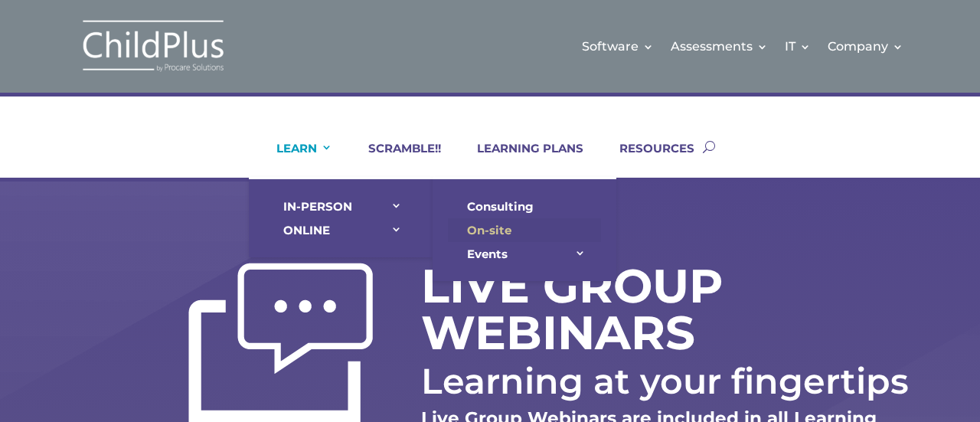  Describe the element at coordinates (647, 159) in the screenshot. I see `a: RESOURCES` at that location.